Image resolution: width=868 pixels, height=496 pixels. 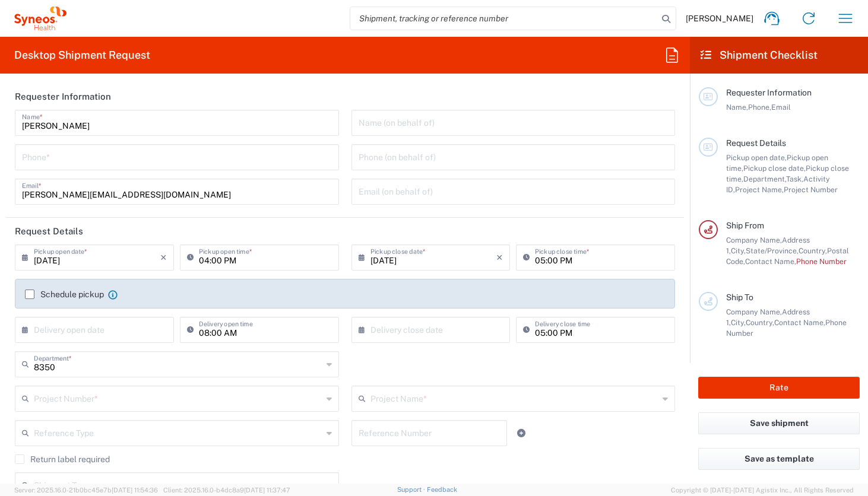 What do you see at coordinates (769, 92) in the screenshot?
I see `span: Requester Information` at bounding box center [769, 92].